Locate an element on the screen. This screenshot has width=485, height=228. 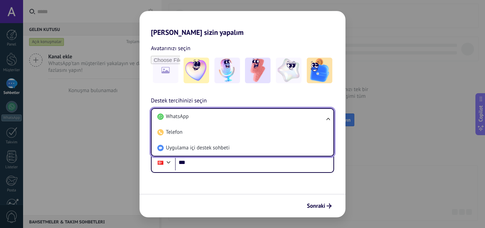
span: Avatarınızı seçin is located at coordinates (171, 48).